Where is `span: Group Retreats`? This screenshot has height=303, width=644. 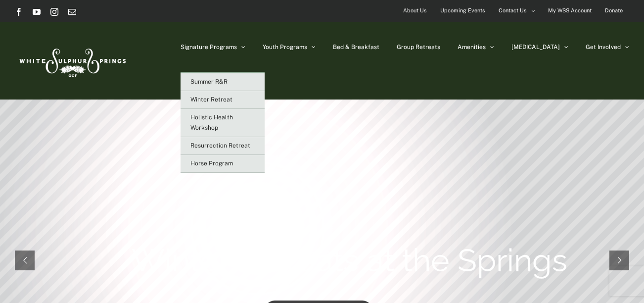 span: Group Retreats is located at coordinates (418, 47).